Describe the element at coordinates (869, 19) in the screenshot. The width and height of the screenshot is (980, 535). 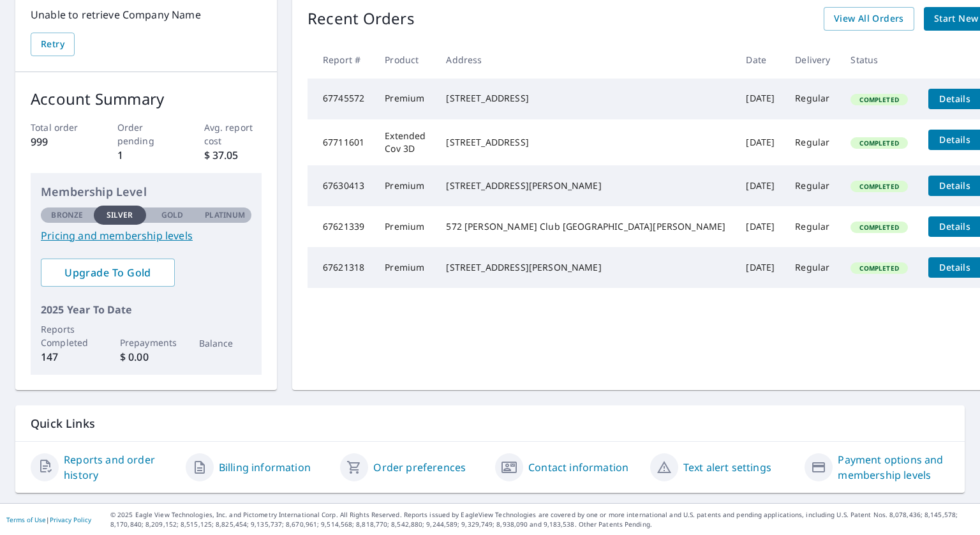
I see `span: View All Orders` at that location.